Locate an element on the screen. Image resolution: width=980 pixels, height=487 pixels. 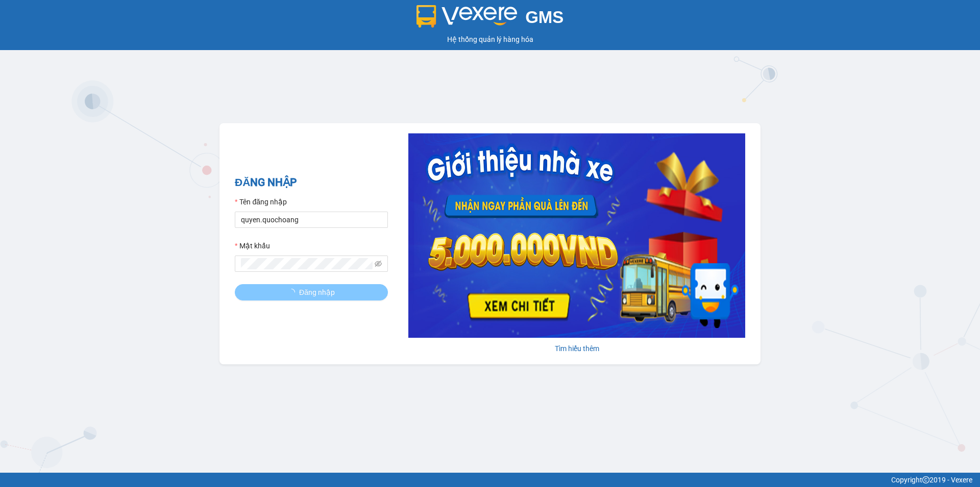
img: logo 2 is located at coordinates (467, 17).